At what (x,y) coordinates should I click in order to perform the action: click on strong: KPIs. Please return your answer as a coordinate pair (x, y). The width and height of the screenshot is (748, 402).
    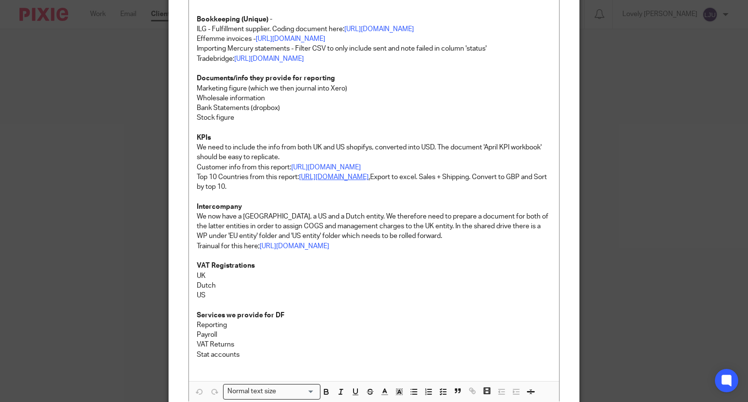
    Looking at the image, I should click on (204, 138).